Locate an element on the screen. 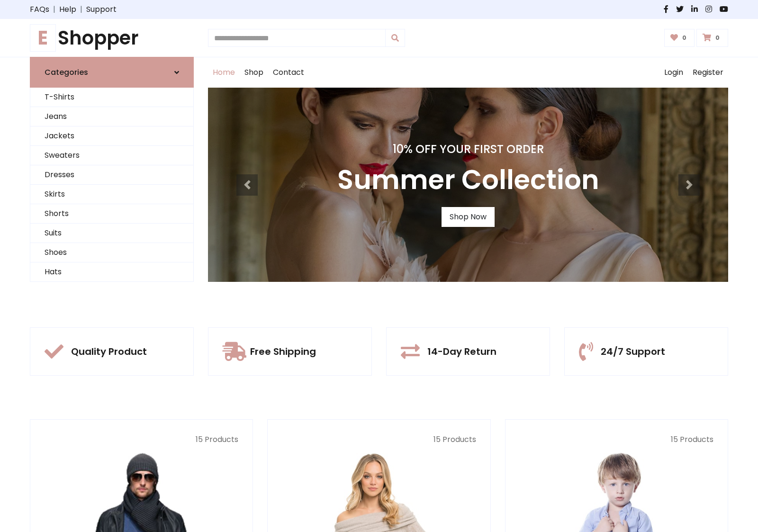  a: Support is located at coordinates (101, 10).